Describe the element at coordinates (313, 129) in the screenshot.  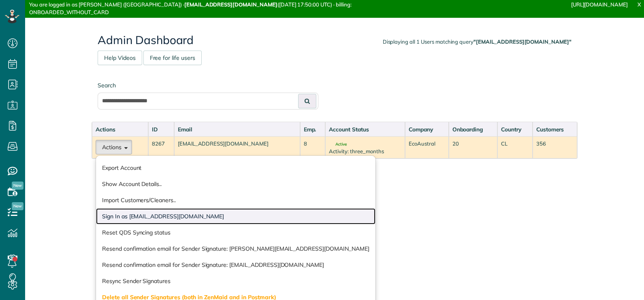
I see `div: Emp.` at that location.